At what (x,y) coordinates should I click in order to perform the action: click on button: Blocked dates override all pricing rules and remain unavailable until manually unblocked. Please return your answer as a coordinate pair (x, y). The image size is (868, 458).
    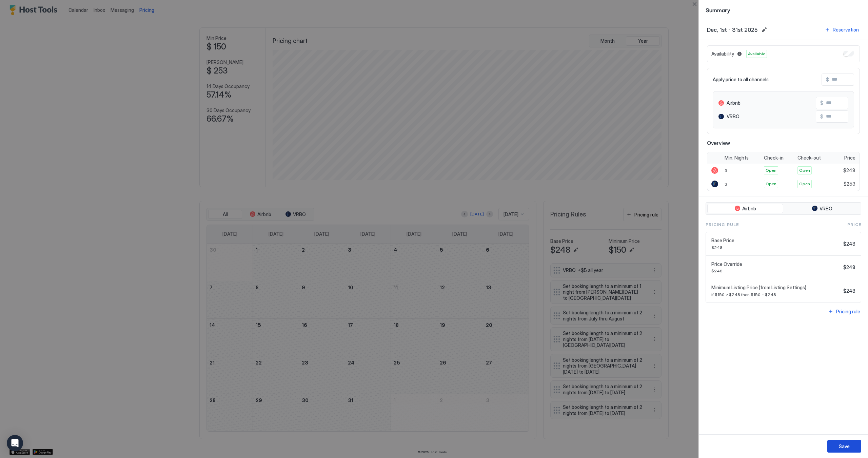
    Looking at the image, I should click on (739, 54).